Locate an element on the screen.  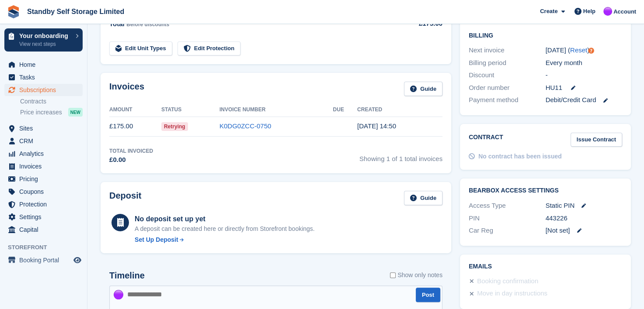
span: Showing 1 of 1 total invoices is located at coordinates (401, 156).